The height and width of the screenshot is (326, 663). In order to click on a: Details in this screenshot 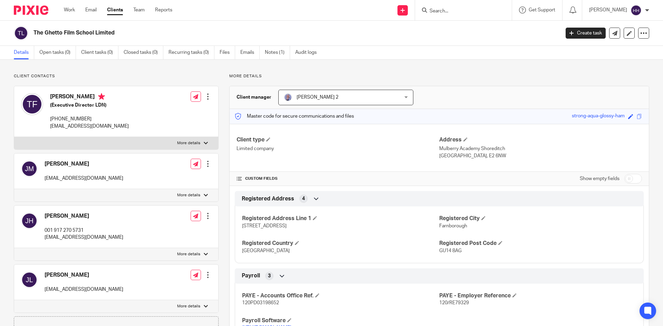, I will do `click(24, 52)`.